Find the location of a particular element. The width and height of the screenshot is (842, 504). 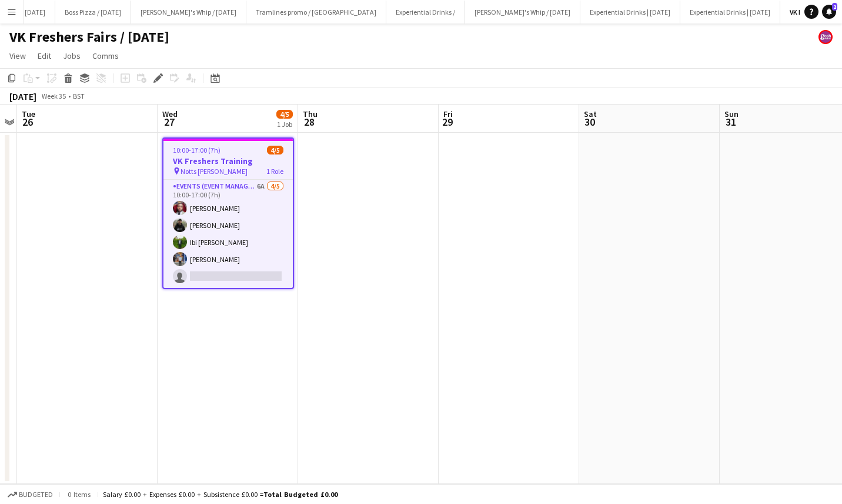

h3: VK Freshers Training is located at coordinates (228, 161).